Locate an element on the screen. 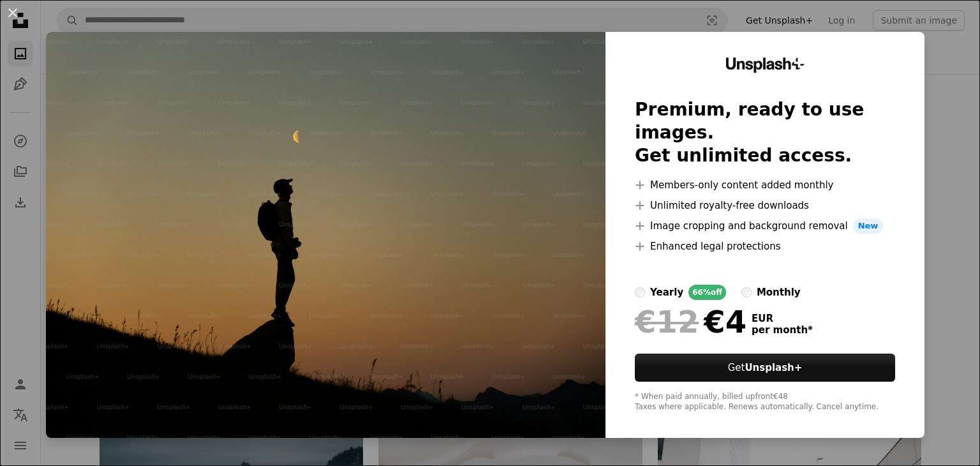 This screenshot has width=980, height=466. span: New is located at coordinates (868, 226).